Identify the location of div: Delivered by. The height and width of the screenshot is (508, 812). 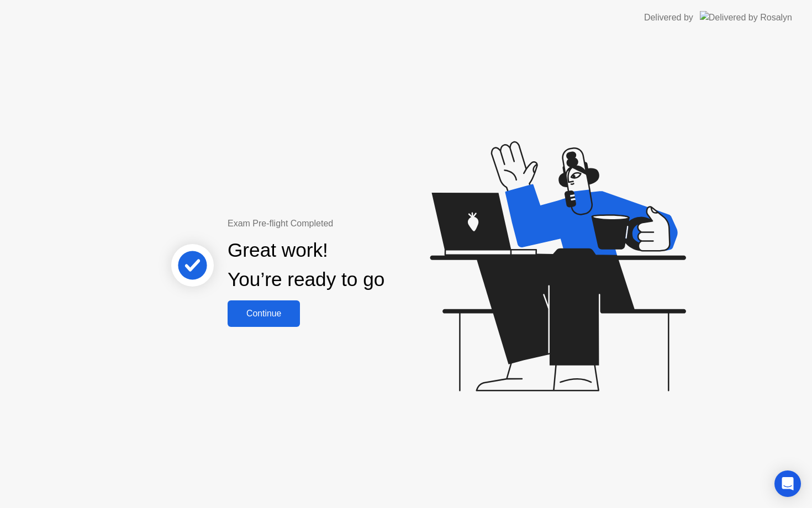
(668, 18).